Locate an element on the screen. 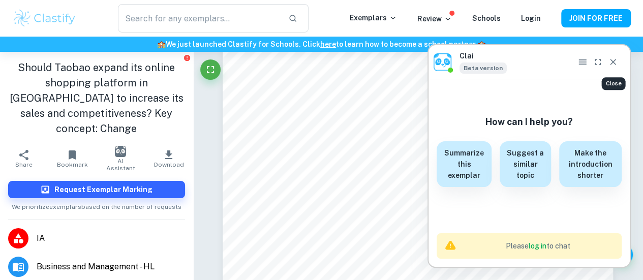 The width and height of the screenshot is (643, 280). span: Beta version is located at coordinates (483, 68).